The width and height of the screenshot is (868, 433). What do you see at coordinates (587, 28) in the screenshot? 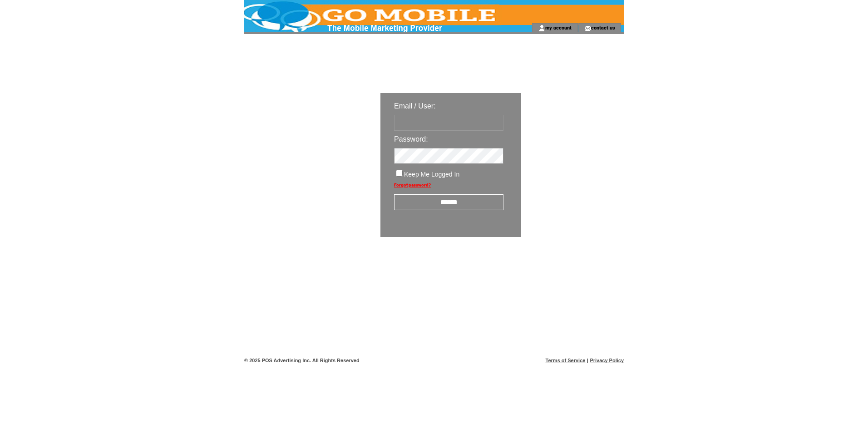
I see `img: contact_us_icon.gif` at bounding box center [587, 28].